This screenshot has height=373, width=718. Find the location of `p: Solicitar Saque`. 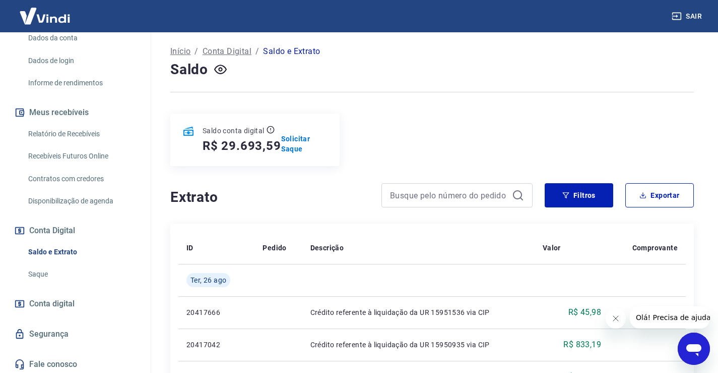

p: Solicitar Saque is located at coordinates (305, 144).